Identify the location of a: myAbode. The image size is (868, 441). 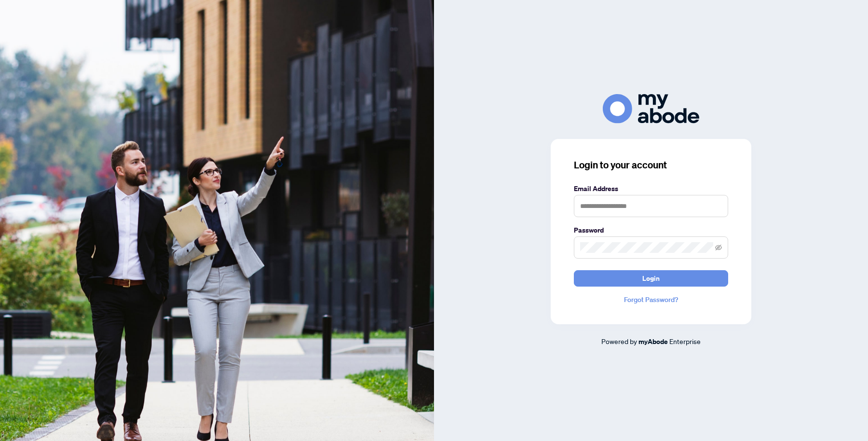
(653, 342).